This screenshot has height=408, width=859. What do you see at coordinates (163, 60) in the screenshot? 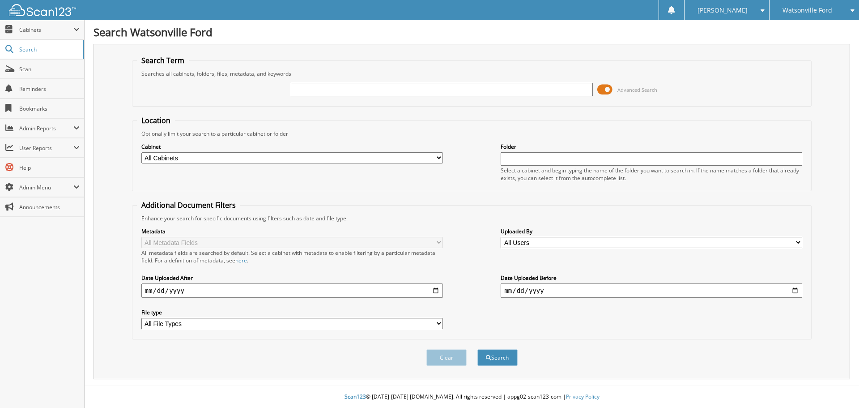
I see `legend: Search Term` at bounding box center [163, 60].